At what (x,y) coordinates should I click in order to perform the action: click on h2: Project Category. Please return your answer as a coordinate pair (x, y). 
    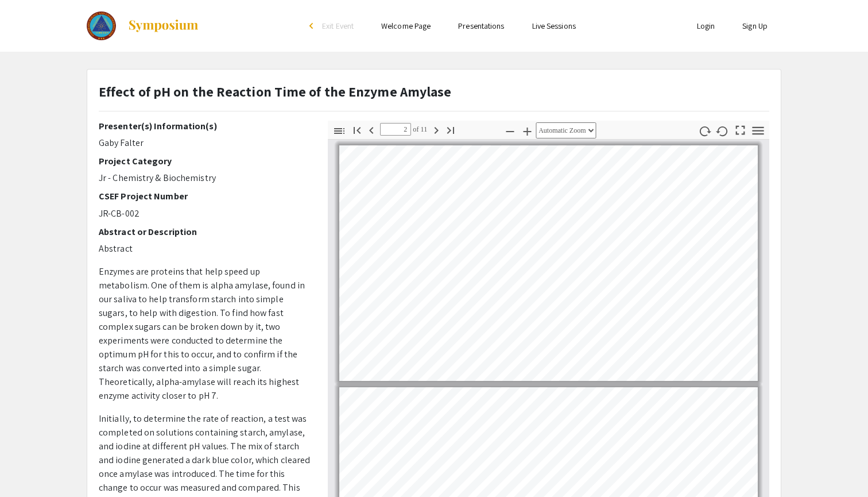
    Looking at the image, I should click on (204, 161).